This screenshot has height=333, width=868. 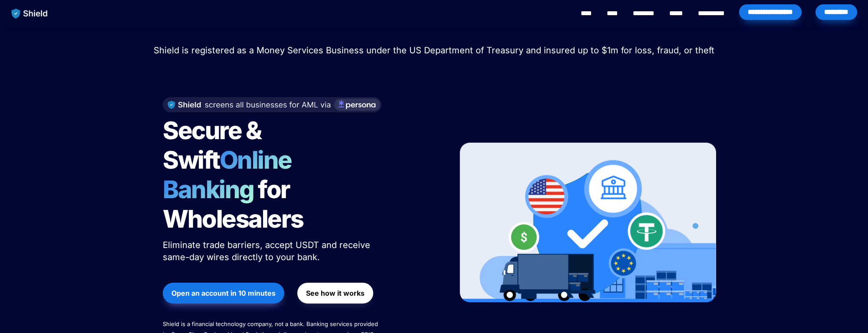 What do you see at coordinates (233, 204) in the screenshot?
I see `span: for Wholesalers` at bounding box center [233, 204].